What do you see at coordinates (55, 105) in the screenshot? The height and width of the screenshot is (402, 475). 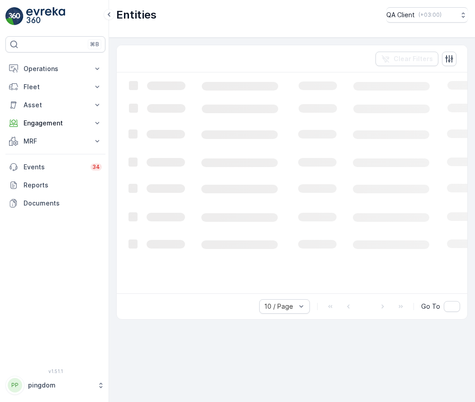 I see `button: Asset` at bounding box center [55, 105].